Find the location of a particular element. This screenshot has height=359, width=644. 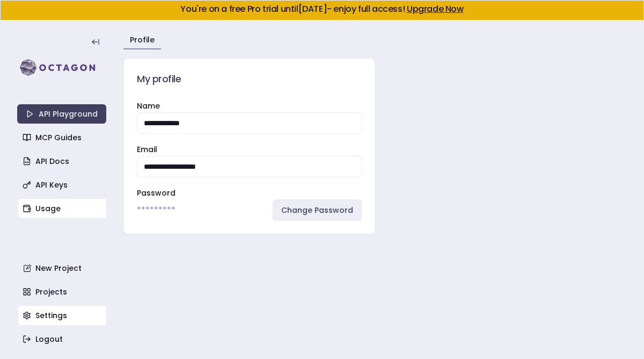

a: Usage is located at coordinates (63, 208).